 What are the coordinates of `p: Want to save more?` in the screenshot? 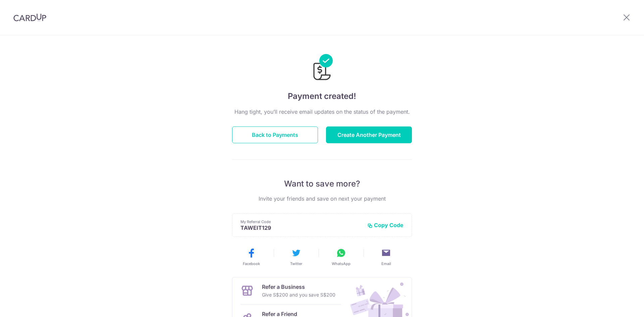 It's located at (322, 184).